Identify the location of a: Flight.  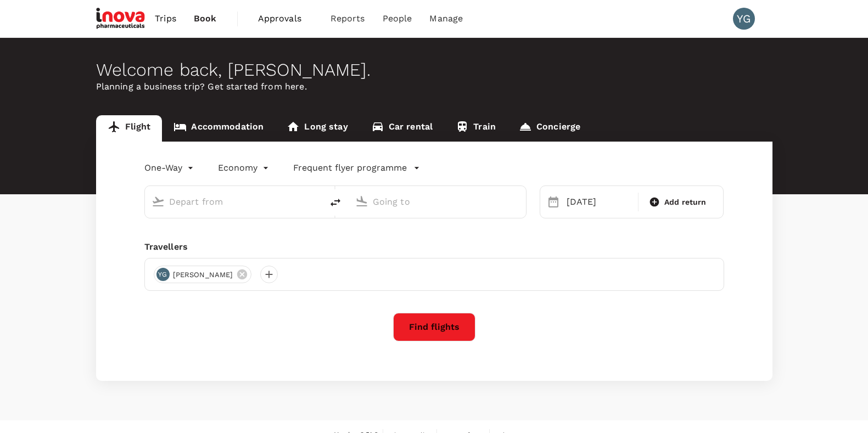
(129, 129).